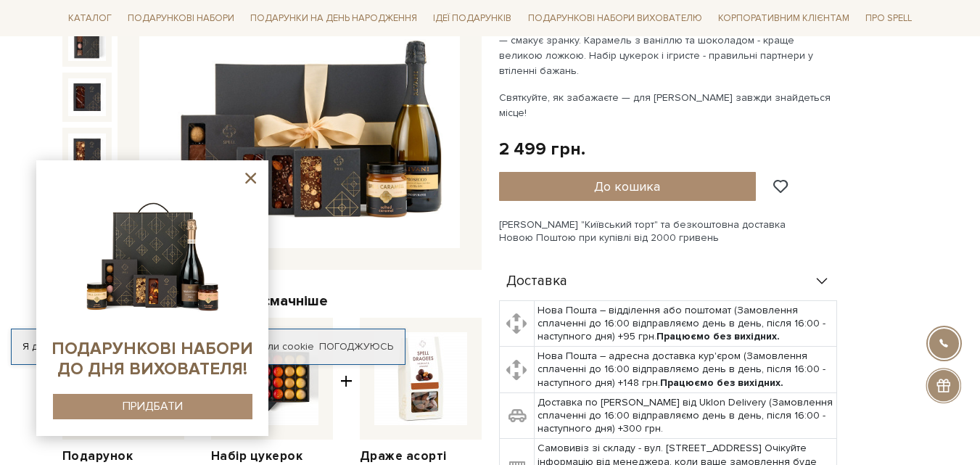  What do you see at coordinates (685, 323) in the screenshot?
I see `td: Нова Пошта – відділення або поштомат (Замовлення сплаченні до 16:00 відправляємо день в день, піс...` at bounding box center [685, 323].